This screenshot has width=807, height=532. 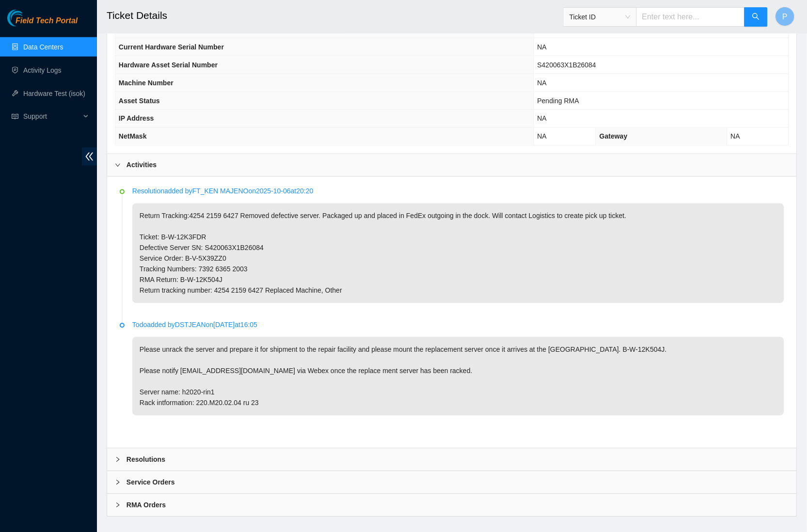 What do you see at coordinates (54, 94) in the screenshot?
I see `a: Hardware Test (isok)` at bounding box center [54, 94].